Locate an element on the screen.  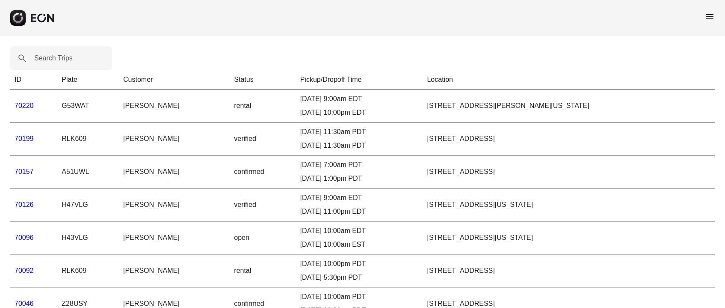
a: 70157 is located at coordinates (24, 171).